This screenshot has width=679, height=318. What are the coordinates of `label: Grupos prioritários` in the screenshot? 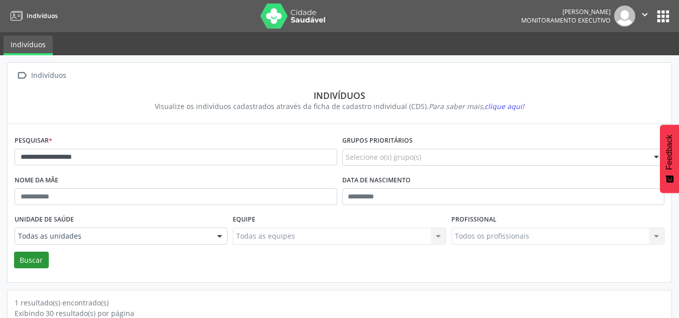 It's located at (378, 141).